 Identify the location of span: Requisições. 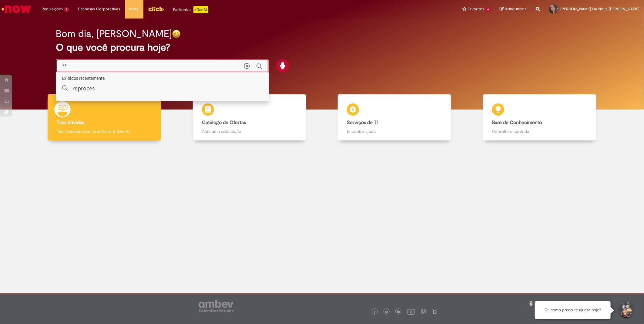
(52, 9).